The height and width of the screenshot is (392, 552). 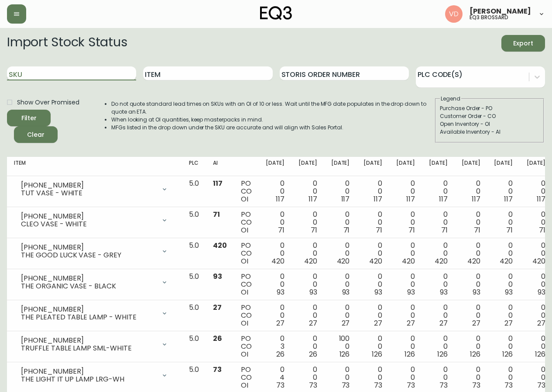 I want to click on img: 34cbe8de67806989076631741e6a7c6b, so click(x=454, y=14).